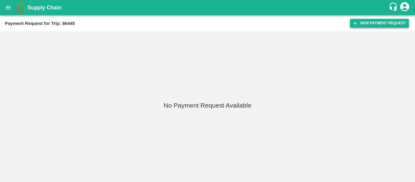 The height and width of the screenshot is (182, 415). Describe the element at coordinates (379, 23) in the screenshot. I see `button: New Payment Request` at that location.